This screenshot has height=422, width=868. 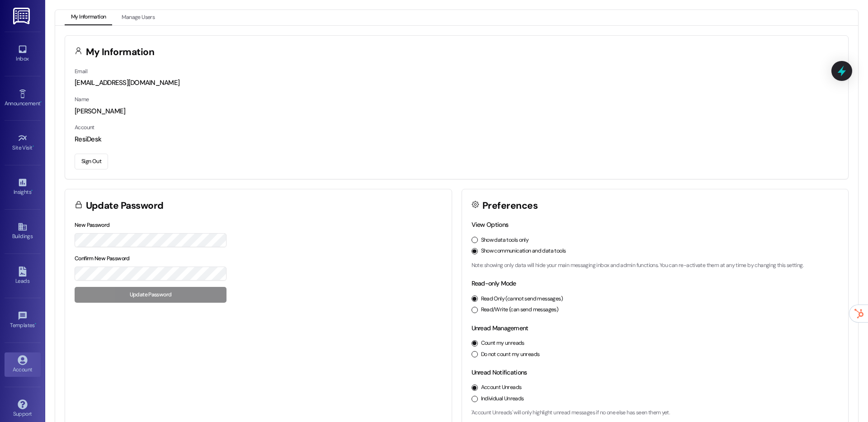 I want to click on button: Sign Out, so click(x=91, y=161).